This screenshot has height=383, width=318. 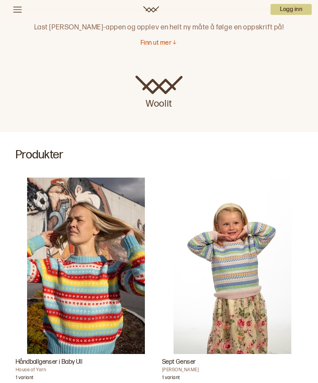 I want to click on p: Woolit, so click(x=159, y=102).